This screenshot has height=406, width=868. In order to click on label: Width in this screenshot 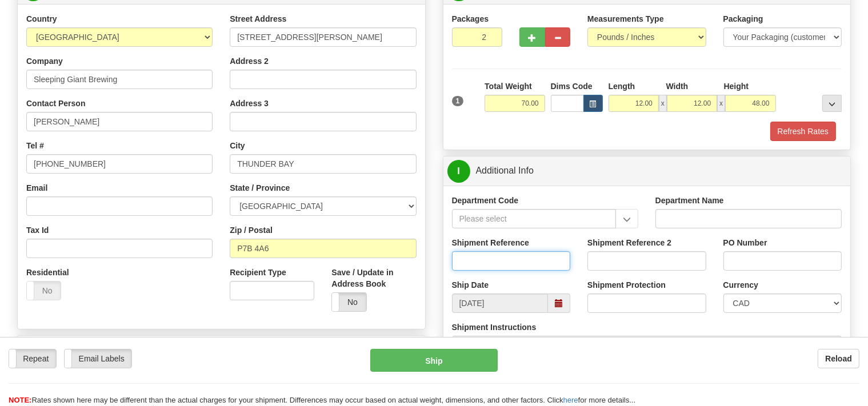, I will do `click(678, 86)`.